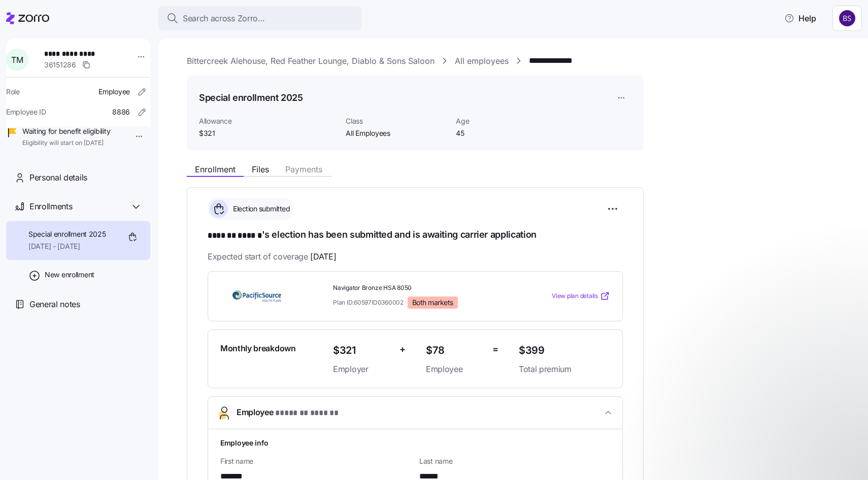  I want to click on span: All Employees, so click(396, 134).